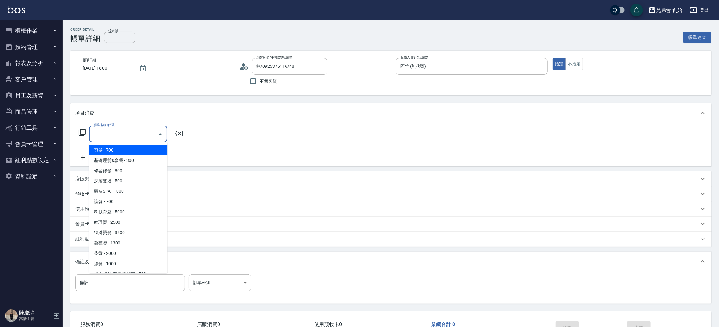 This screenshot has width=719, height=327. I want to click on label: 服務名稱/代號, so click(104, 125).